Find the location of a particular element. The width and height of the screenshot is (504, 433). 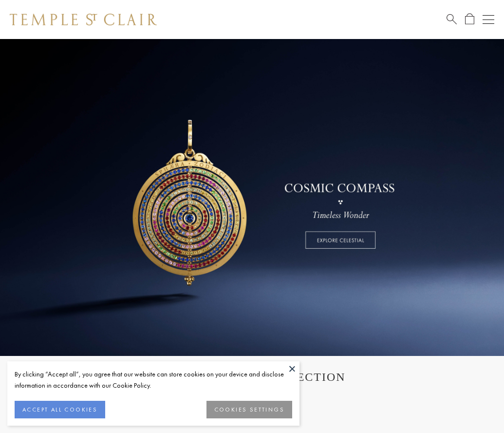

img: Temple St. Clair is located at coordinates (83, 19).